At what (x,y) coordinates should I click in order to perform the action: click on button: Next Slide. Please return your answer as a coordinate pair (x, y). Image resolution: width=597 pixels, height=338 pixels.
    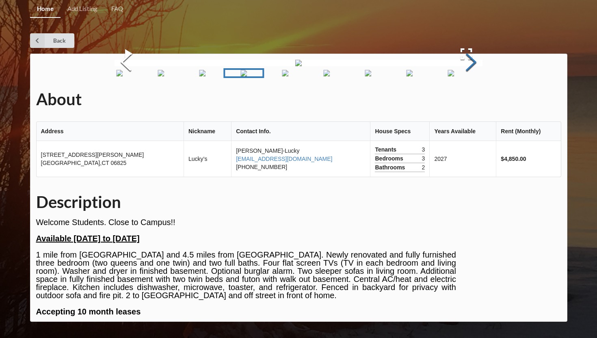
    Looking at the image, I should click on (471, 63).